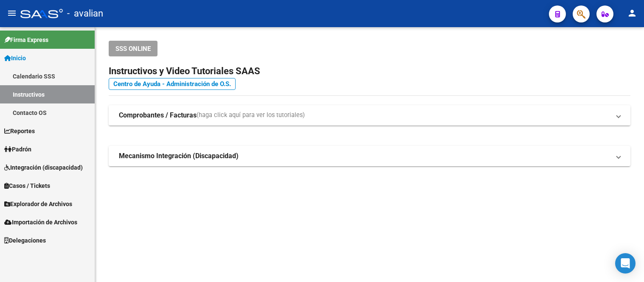 The height and width of the screenshot is (282, 644). Describe the element at coordinates (41, 222) in the screenshot. I see `span: Importación de Archivos` at that location.